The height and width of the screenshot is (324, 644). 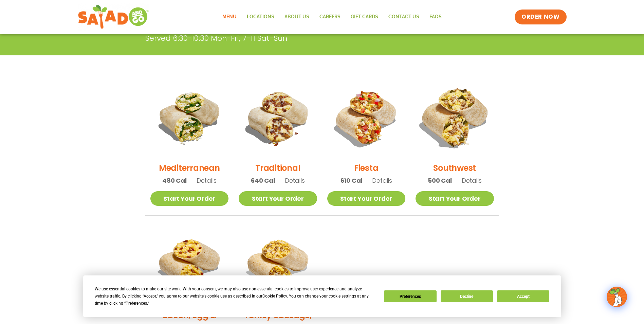 What do you see at coordinates (297, 17) in the screenshot?
I see `a: About Us` at bounding box center [297, 17].